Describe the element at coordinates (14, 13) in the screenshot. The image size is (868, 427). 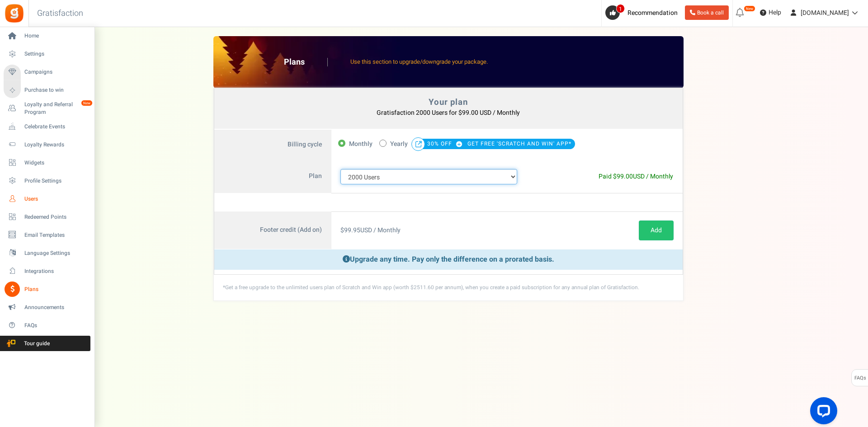
I see `img: Gratisfaction` at that location.